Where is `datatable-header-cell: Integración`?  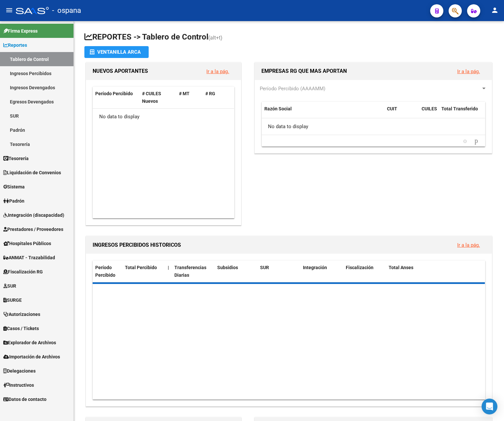 datatable-header-cell: Integración is located at coordinates (322, 272).